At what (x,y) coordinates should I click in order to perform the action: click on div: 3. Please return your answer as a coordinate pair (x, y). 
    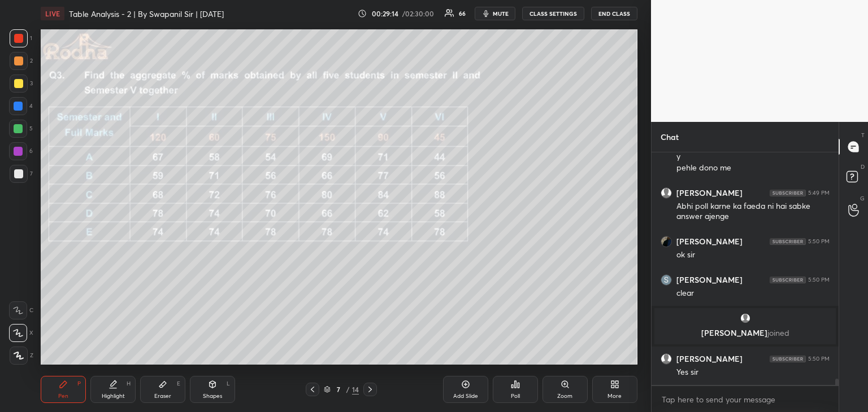
    Looking at the image, I should click on (21, 84).